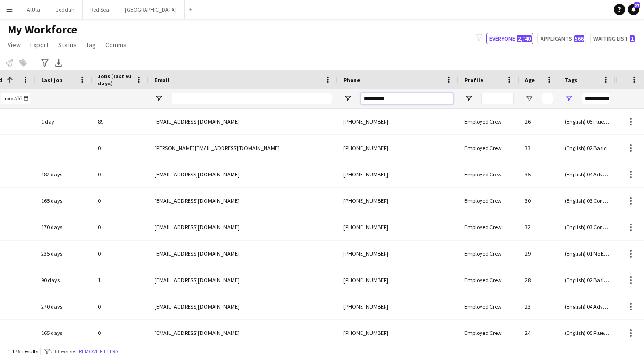  I want to click on span: 2 filters set, so click(63, 351).